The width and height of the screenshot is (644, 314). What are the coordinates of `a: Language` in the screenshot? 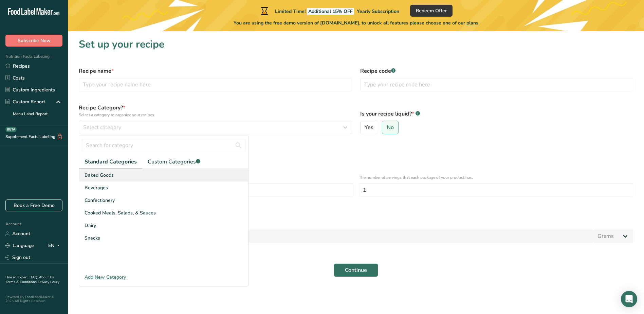 It's located at (20, 245).